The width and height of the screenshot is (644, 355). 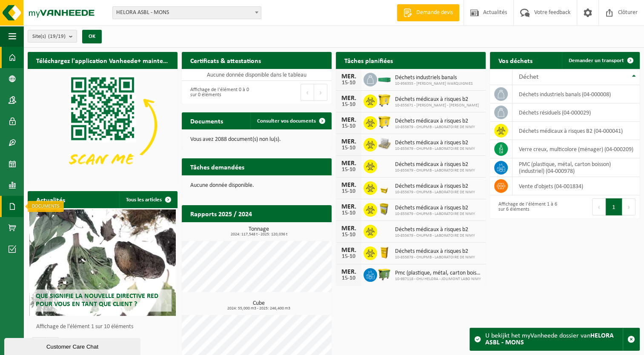 I want to click on a: Que signifie la nouvelle directive RED pour vous en tant que client ?, so click(x=102, y=262).